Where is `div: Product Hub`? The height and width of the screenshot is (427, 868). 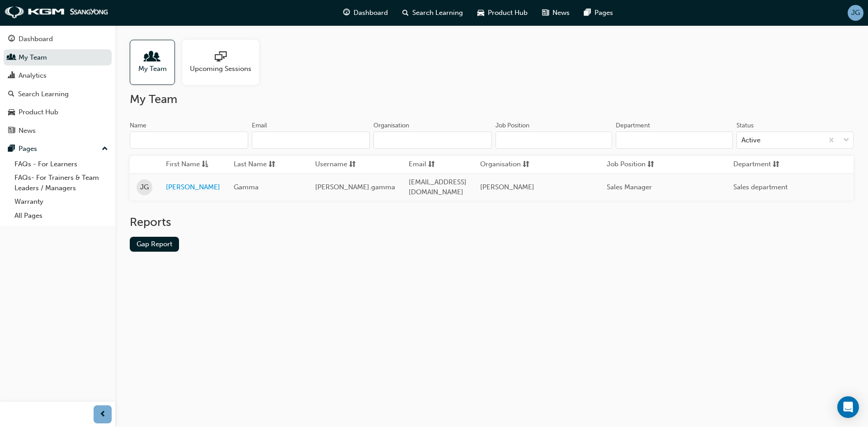
div: Product Hub is located at coordinates (38, 112).